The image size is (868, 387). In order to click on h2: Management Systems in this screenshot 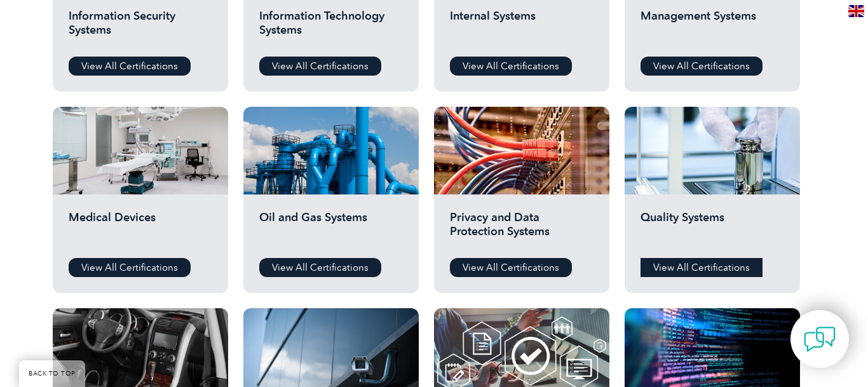, I will do `click(712, 28)`.